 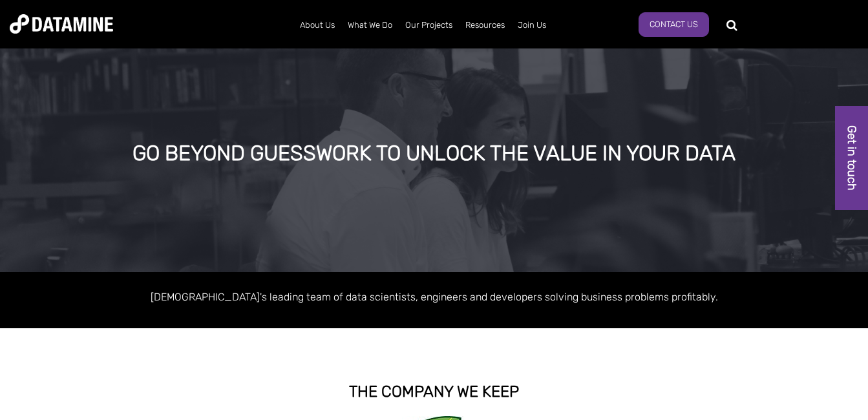 I want to click on a: Our Projects, so click(x=429, y=25).